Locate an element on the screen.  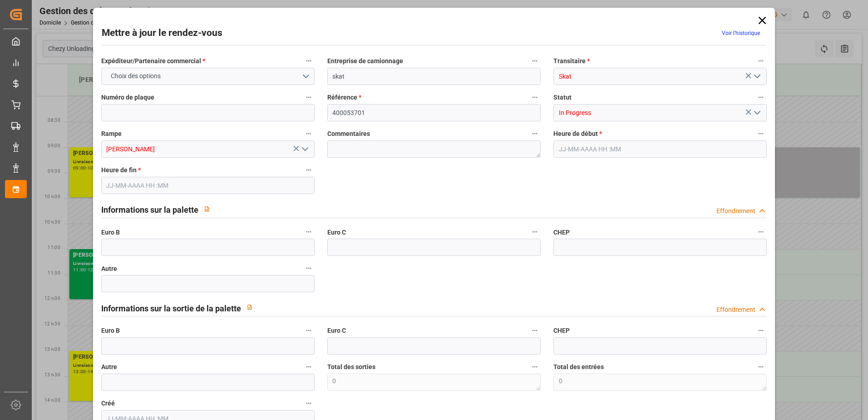
font: Heure de fin is located at coordinates (119, 170).